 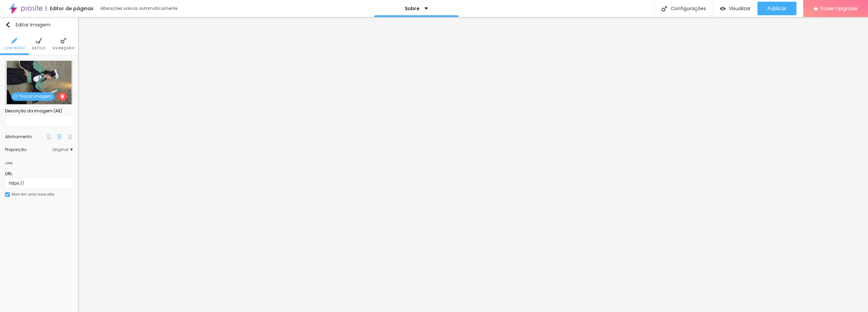 I want to click on img: paragraph-center-align.svg, so click(x=59, y=137).